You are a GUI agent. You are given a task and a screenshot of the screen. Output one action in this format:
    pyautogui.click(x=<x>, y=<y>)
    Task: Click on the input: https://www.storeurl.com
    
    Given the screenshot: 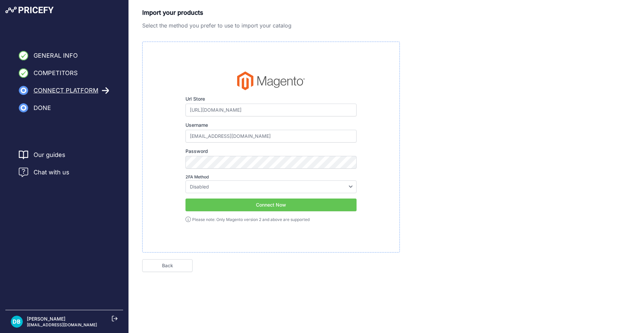 What is the action you would take?
    pyautogui.click(x=271, y=110)
    